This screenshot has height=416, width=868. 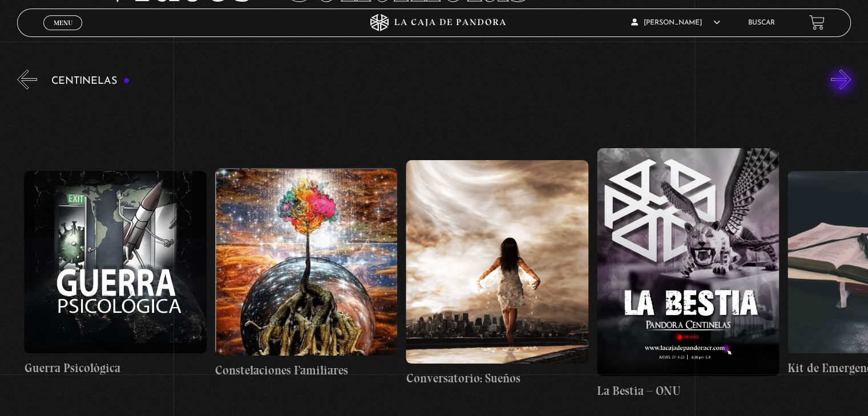 I want to click on h4: Constelaciones Familiares, so click(x=306, y=370).